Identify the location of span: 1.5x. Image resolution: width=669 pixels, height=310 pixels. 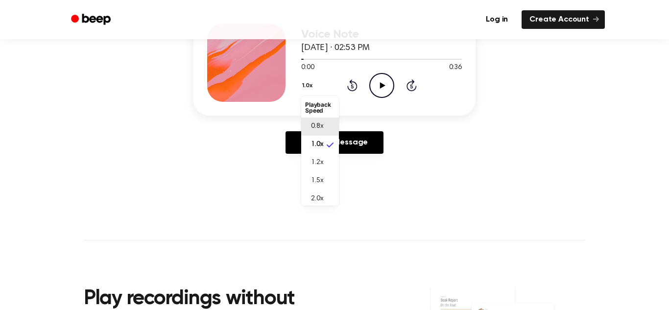
(317, 181).